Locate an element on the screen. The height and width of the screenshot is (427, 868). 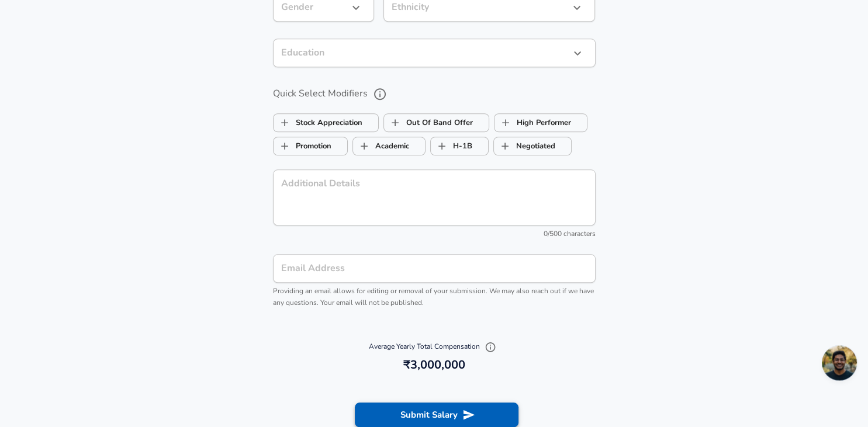
span: Stock Appreciation is located at coordinates (285, 123).